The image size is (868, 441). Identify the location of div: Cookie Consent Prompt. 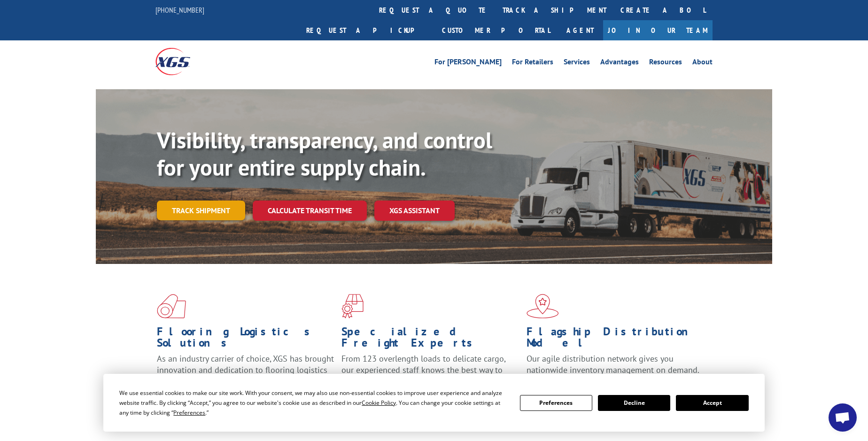
(434, 402).